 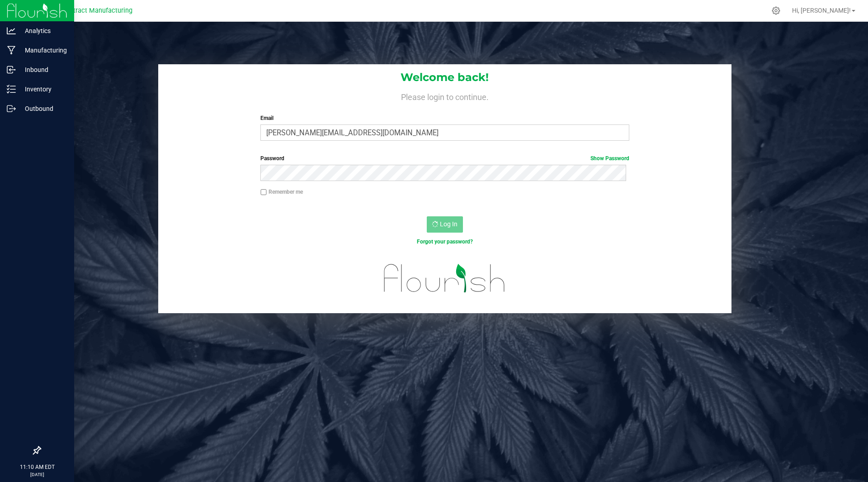 I want to click on p: 11:10 AM EDT, so click(x=37, y=466).